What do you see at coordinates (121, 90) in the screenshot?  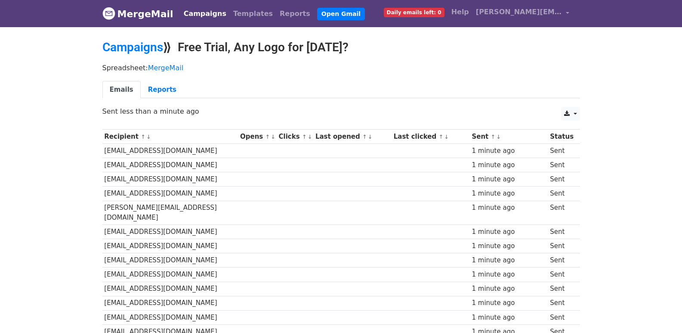 I see `a: Emails` at bounding box center [121, 90].